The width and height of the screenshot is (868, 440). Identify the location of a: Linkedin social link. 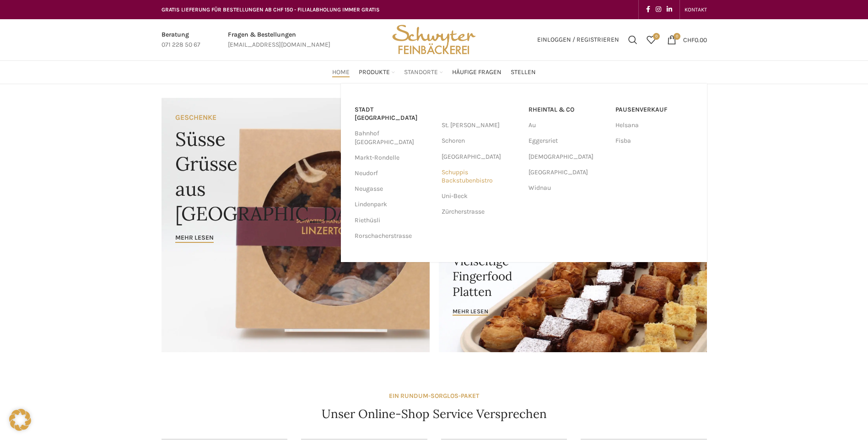
(670, 10).